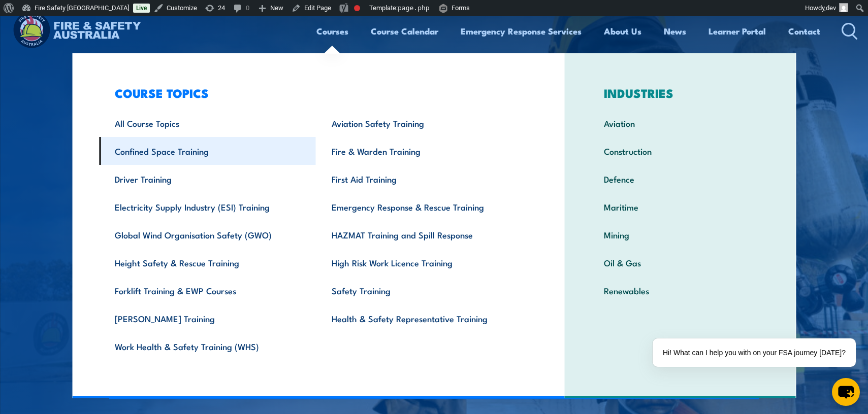  Describe the element at coordinates (207, 235) in the screenshot. I see `a: Global Wind Organisation Safety (GWO)` at that location.